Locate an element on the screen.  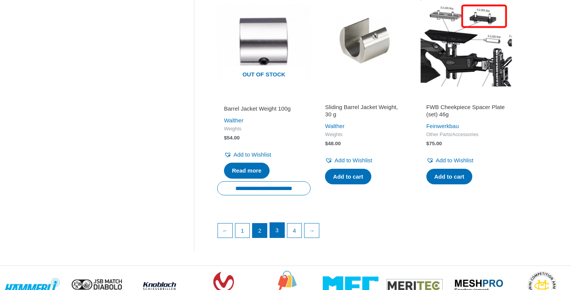
bdi: 75.00 is located at coordinates (434, 143).